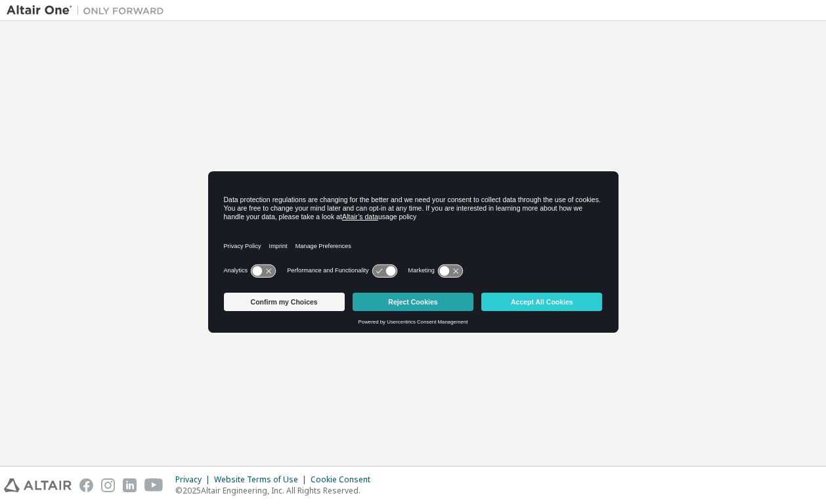 This screenshot has width=826, height=504. I want to click on img: facebook.svg, so click(86, 485).